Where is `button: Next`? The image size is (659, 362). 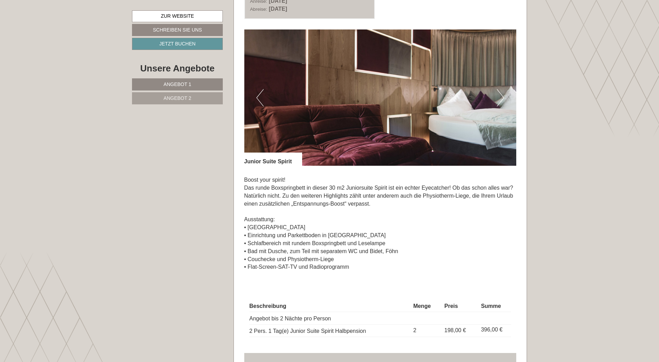 button: Next is located at coordinates (500, 98).